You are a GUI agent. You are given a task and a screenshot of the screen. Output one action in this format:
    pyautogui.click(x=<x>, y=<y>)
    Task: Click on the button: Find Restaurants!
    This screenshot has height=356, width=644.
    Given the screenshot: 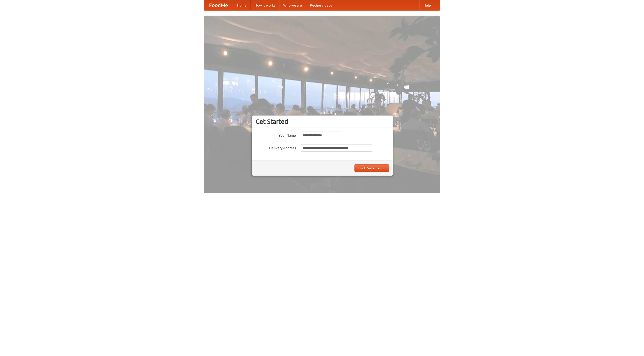 What is the action you would take?
    pyautogui.click(x=372, y=168)
    